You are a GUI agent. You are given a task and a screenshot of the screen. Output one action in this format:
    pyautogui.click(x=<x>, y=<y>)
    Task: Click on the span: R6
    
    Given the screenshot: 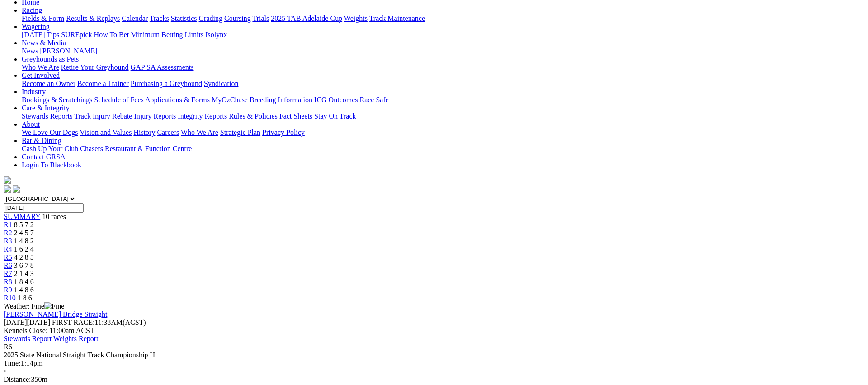 What is the action you would take?
    pyautogui.click(x=7, y=266)
    